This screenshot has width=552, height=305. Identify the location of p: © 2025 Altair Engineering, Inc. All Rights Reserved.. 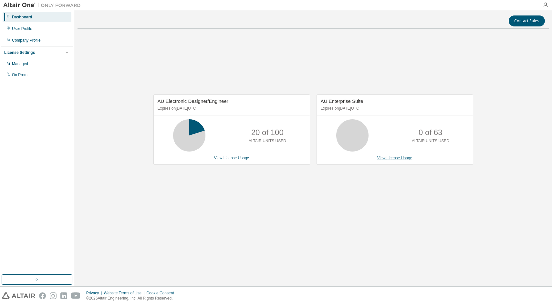
(132, 299).